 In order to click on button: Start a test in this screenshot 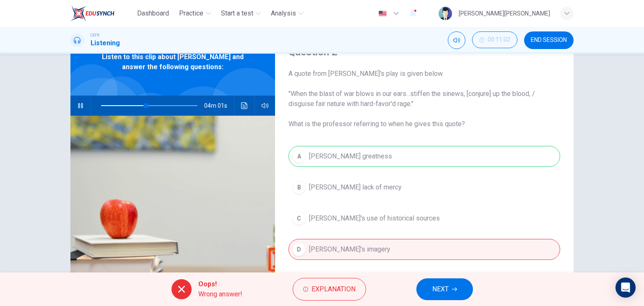, I will do `click(241, 13)`.